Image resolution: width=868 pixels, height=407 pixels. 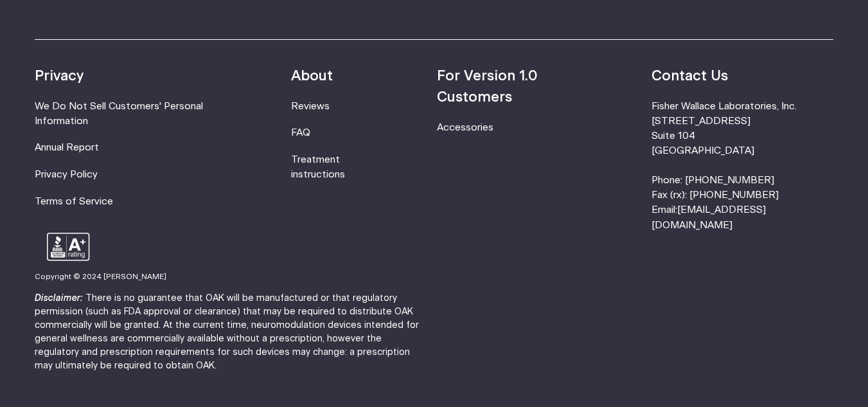 I want to click on a: Treatment instructions, so click(x=318, y=167).